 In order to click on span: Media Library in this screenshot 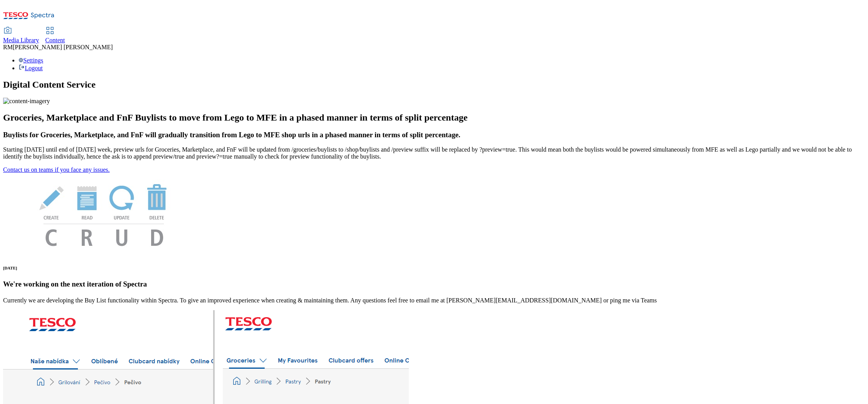, I will do `click(21, 40)`.